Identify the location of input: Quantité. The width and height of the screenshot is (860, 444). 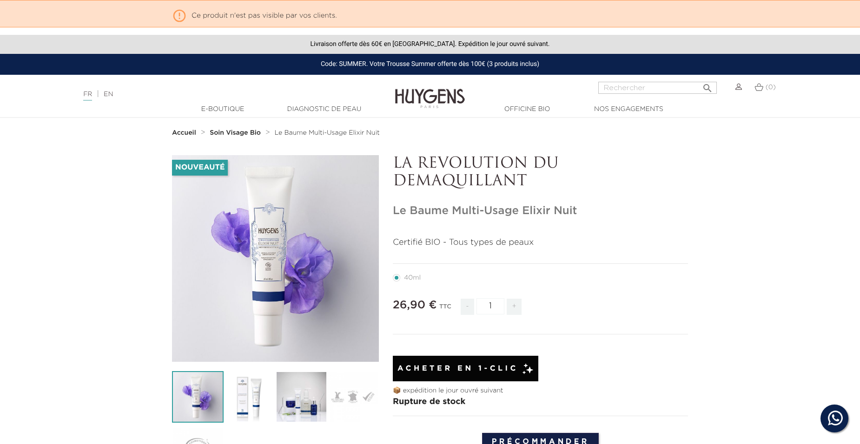
(490, 306).